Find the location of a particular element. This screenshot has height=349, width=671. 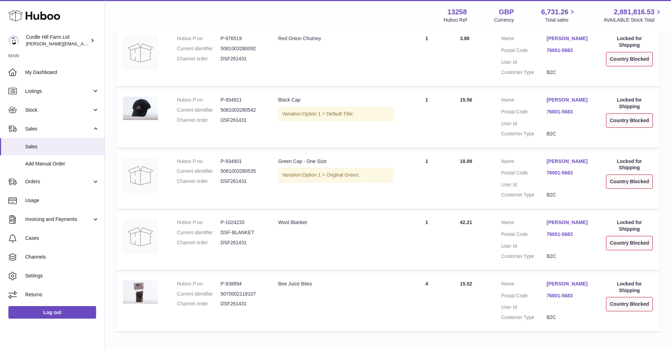

span: Orders is located at coordinates (58, 182).